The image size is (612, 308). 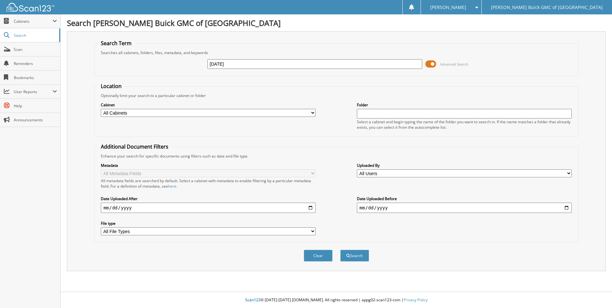 What do you see at coordinates (318, 255) in the screenshot?
I see `button: Clear` at bounding box center [318, 255].